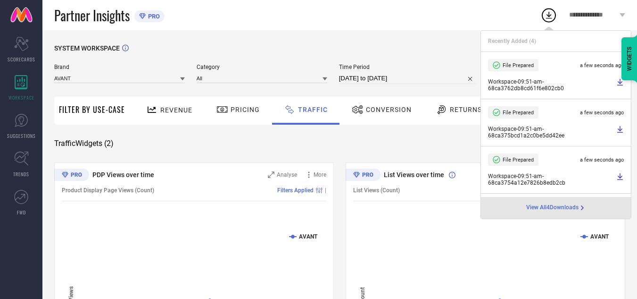 This screenshot has width=637, height=299. I want to click on span: Workspace - 09:51-am - 68ca3754a12e7826b8edb2cb, so click(551, 179).